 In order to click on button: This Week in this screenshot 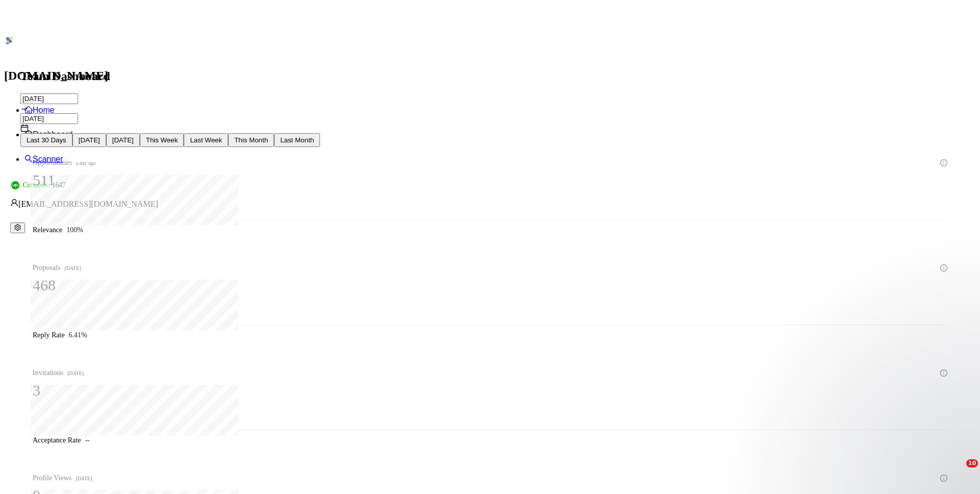, I will do `click(162, 140)`.